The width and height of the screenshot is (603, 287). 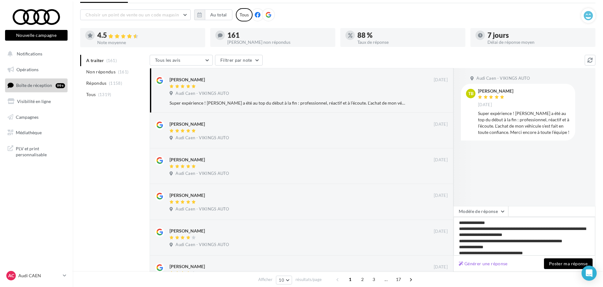 What do you see at coordinates (483, 264) in the screenshot?
I see `button: Générer une réponse` at bounding box center [483, 264].